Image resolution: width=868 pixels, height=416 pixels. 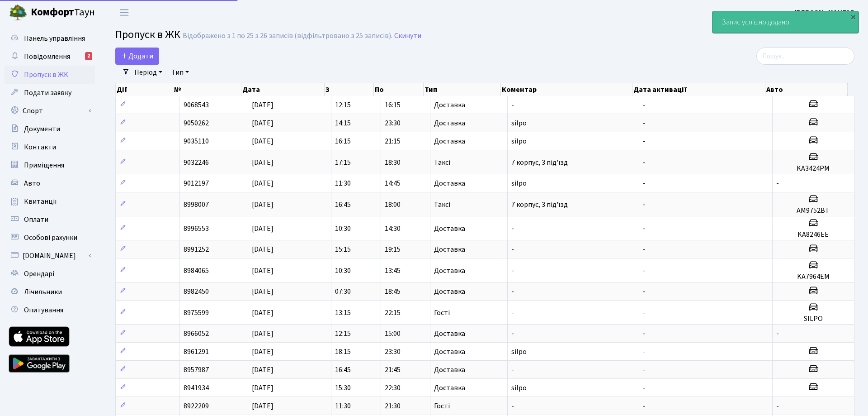 I want to click on a: Квитанції, so click(x=50, y=202).